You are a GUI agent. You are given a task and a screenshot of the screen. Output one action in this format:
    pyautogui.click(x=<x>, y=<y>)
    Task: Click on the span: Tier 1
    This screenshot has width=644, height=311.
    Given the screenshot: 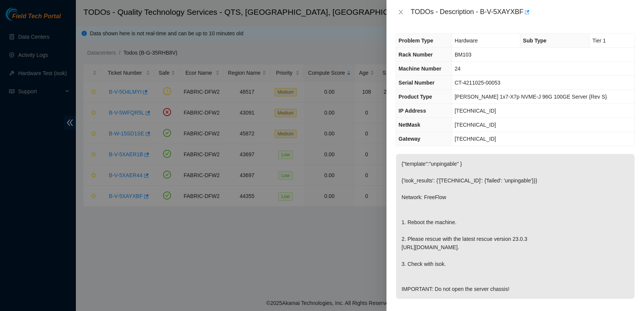 What is the action you would take?
    pyautogui.click(x=599, y=41)
    